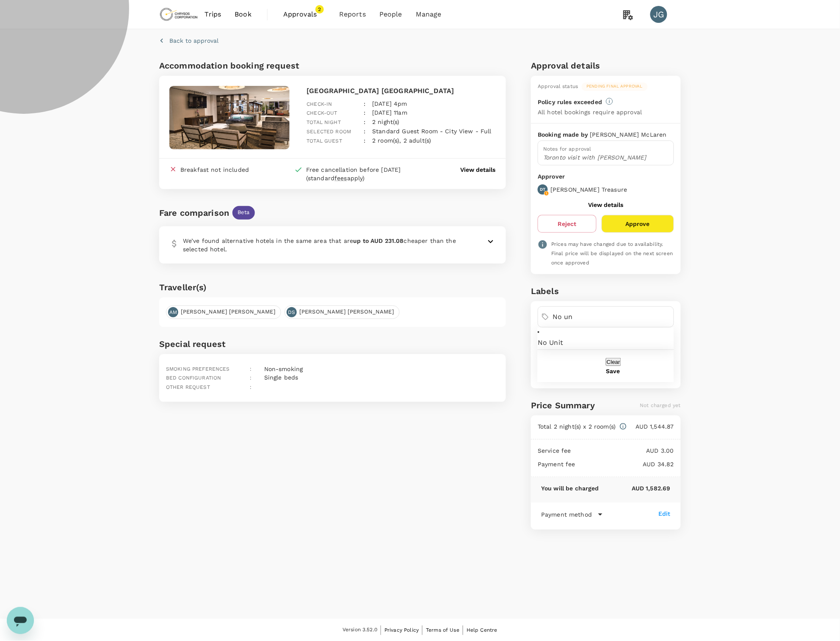  I want to click on button: Reject, so click(567, 224).